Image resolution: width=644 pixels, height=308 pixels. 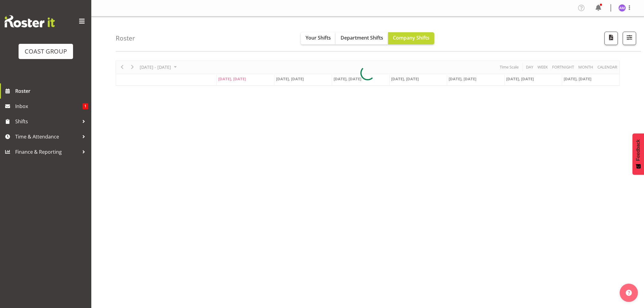 What do you see at coordinates (47, 152) in the screenshot?
I see `span: Finance & Reporting` at bounding box center [47, 152].